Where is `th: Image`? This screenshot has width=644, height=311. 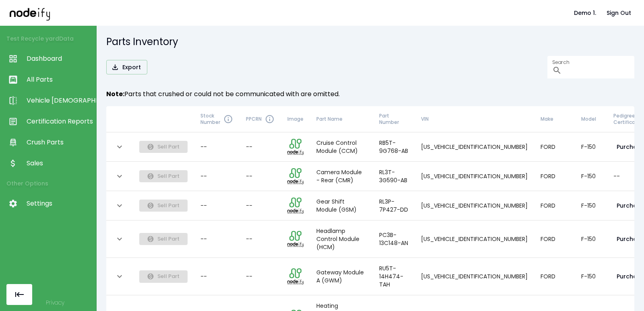 th: Image is located at coordinates (296, 119).